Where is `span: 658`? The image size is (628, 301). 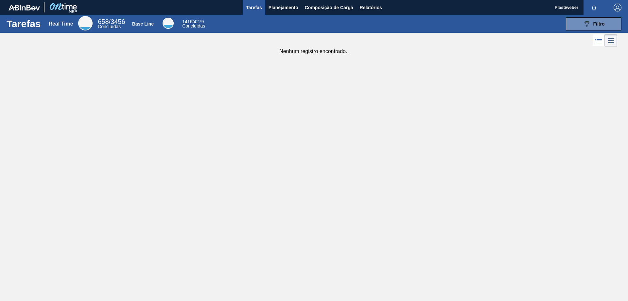 span: 658 is located at coordinates (103, 22).